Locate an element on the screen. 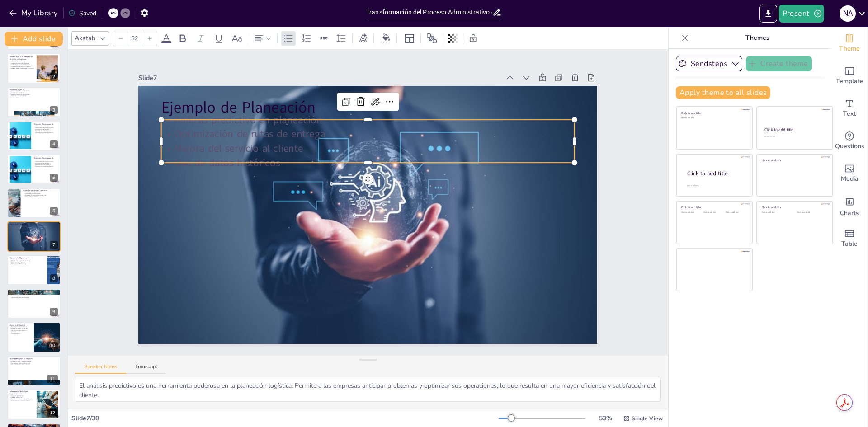  p: Ejemplo de Organización is located at coordinates (27, 258).